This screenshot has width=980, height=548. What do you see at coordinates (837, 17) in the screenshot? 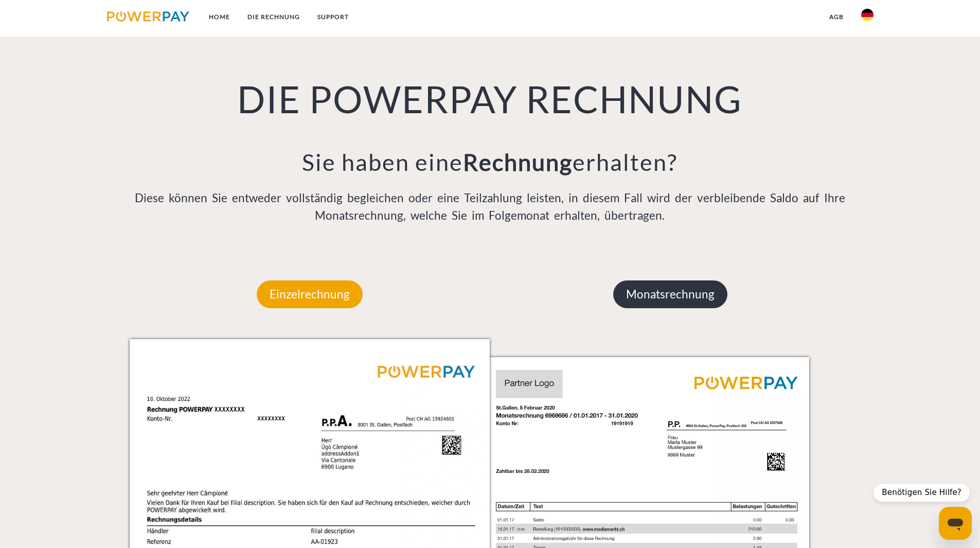
I see `a: agb` at bounding box center [837, 17].